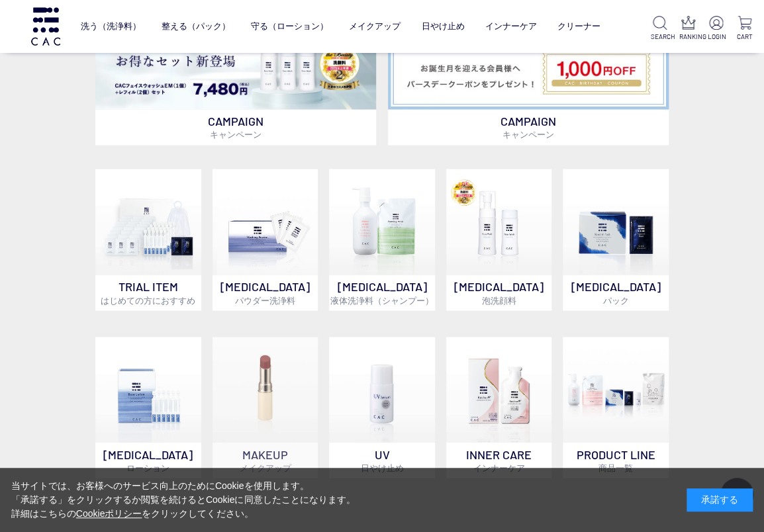  What do you see at coordinates (382, 467) in the screenshot?
I see `span: 日やけ止め` at bounding box center [382, 467].